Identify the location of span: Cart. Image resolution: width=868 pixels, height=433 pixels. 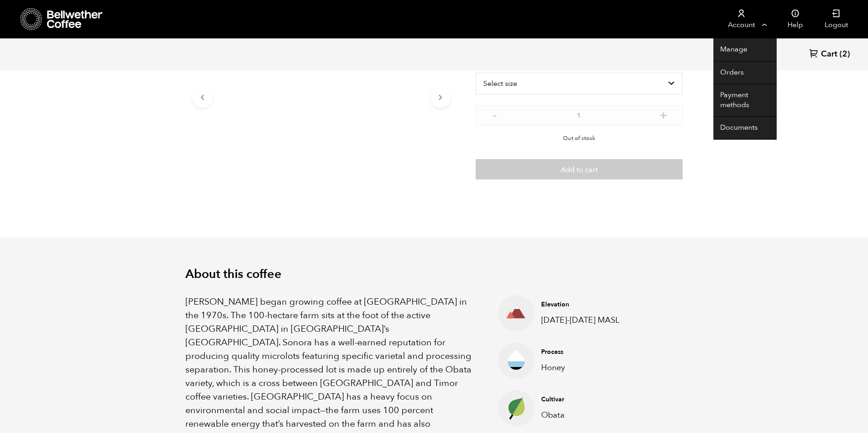
(829, 55).